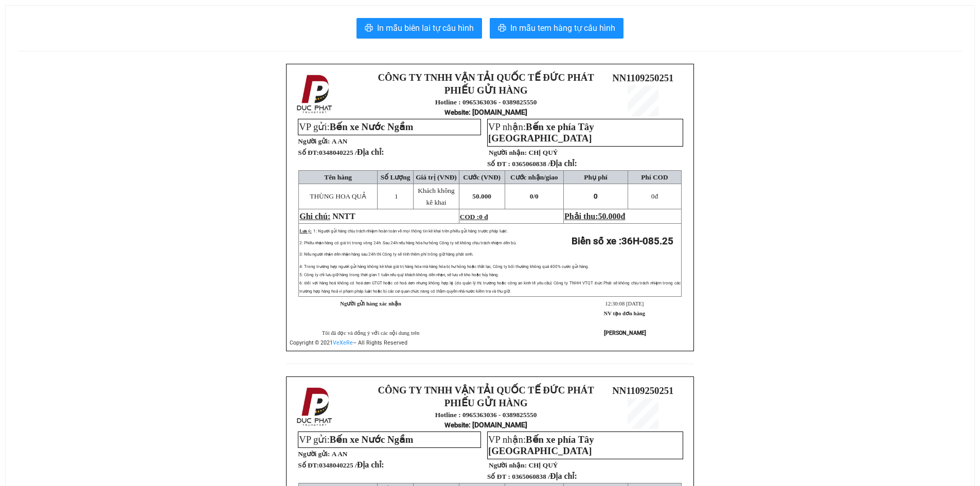 Image resolution: width=980 pixels, height=486 pixels. I want to click on span: 3: Nếu người nhận đến nhận hàng sau 24h thì Công ty sẽ tính thêm phí trông giữ hàng phát sinh., so click(386, 254).